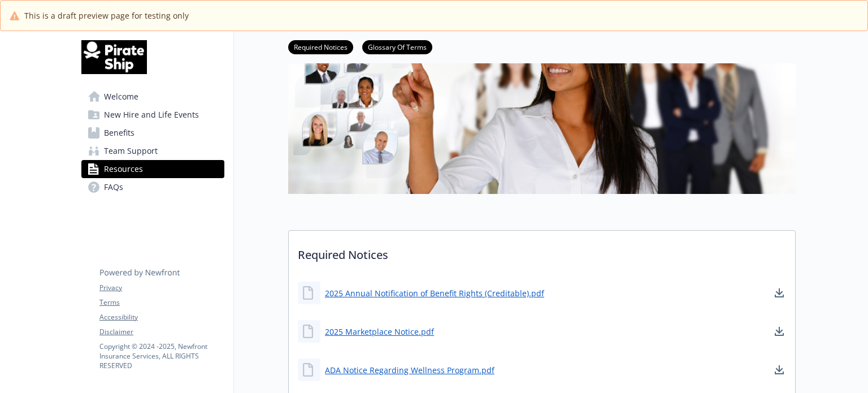  What do you see at coordinates (379, 331) in the screenshot?
I see `a: 2025 Marketplace Notice.pdf` at bounding box center [379, 331].